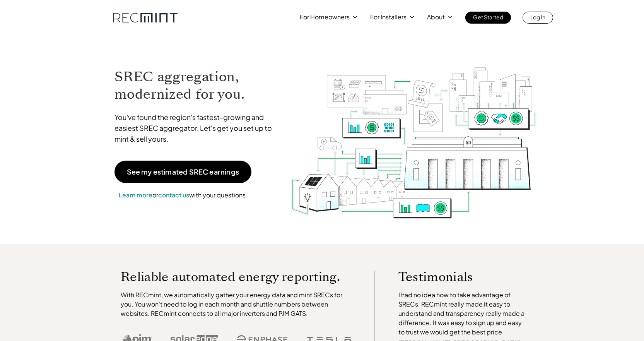 The height and width of the screenshot is (341, 644). Describe the element at coordinates (236, 304) in the screenshot. I see `p: With RECmint, we automatically gather your energy data and mint SRECs for you. You won't need to ...` at that location.